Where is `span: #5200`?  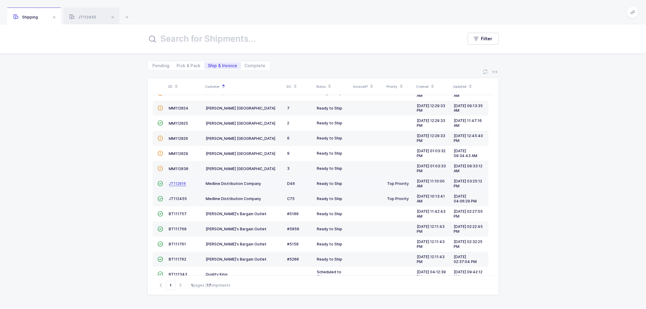 span: #5200 is located at coordinates (293, 259).